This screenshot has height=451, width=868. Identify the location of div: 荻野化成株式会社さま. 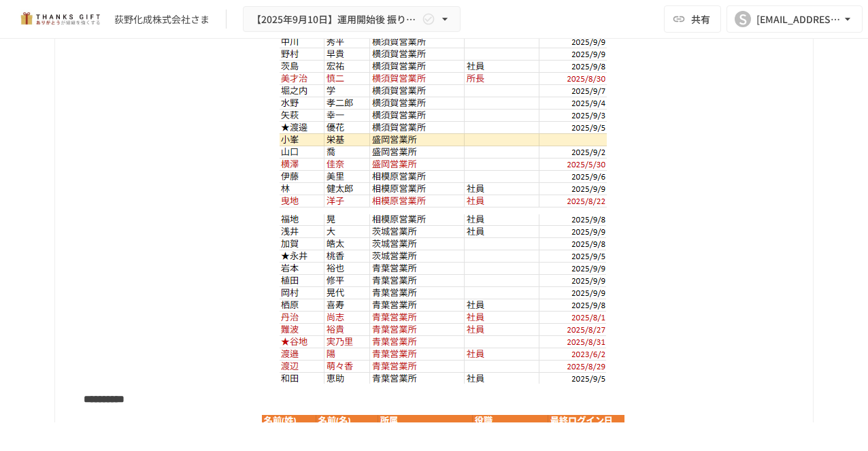
(162, 19).